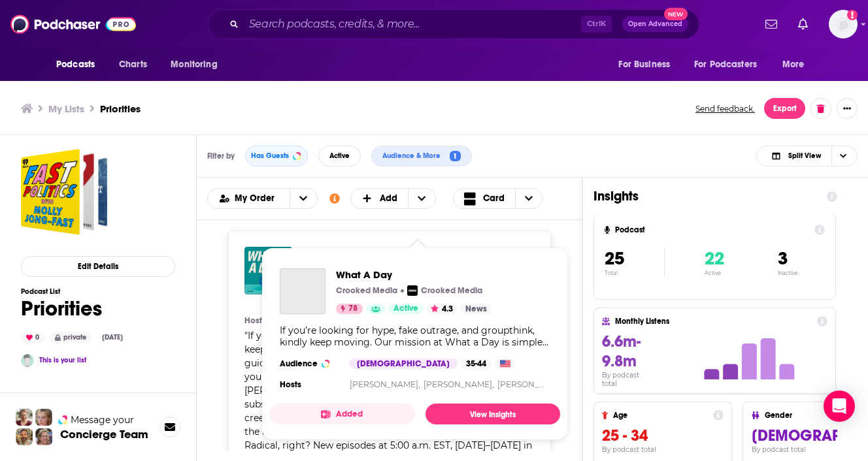 This screenshot has height=461, width=868. Describe the element at coordinates (74, 309) in the screenshot. I see `h1: Priorities` at that location.